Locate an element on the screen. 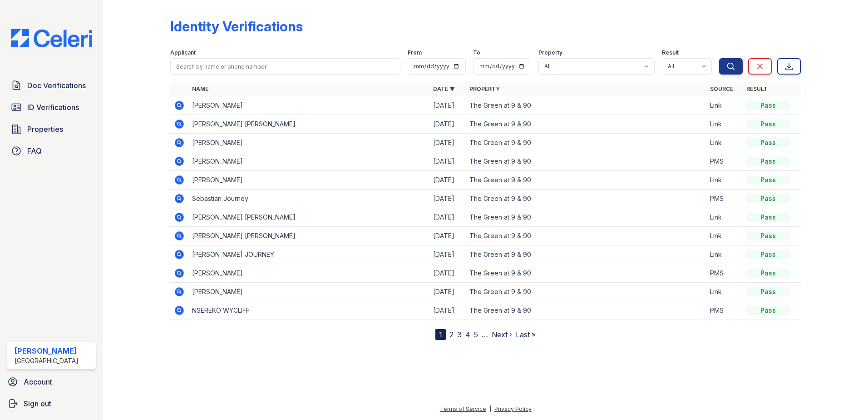 This screenshot has height=420, width=868. a: Next › is located at coordinates (502, 335).